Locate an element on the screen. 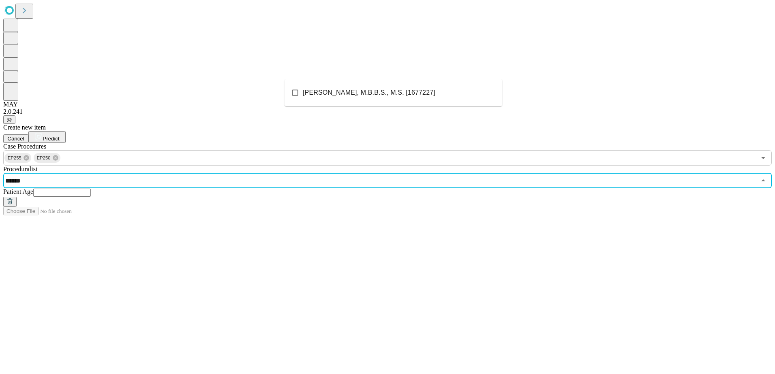 Image resolution: width=775 pixels, height=374 pixels. span: Scheduled Procedure is located at coordinates (25, 146).